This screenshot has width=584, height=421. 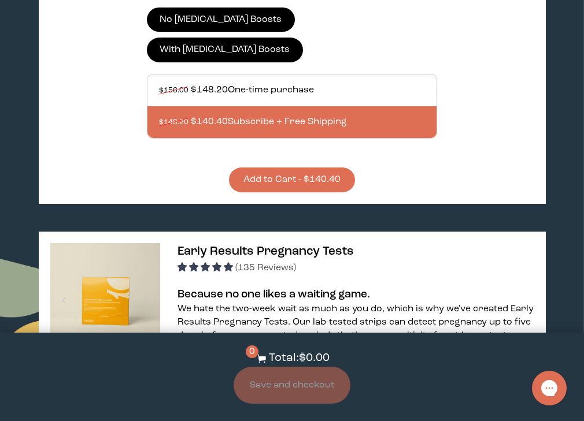 I want to click on span: (135 Reviews), so click(x=265, y=268).